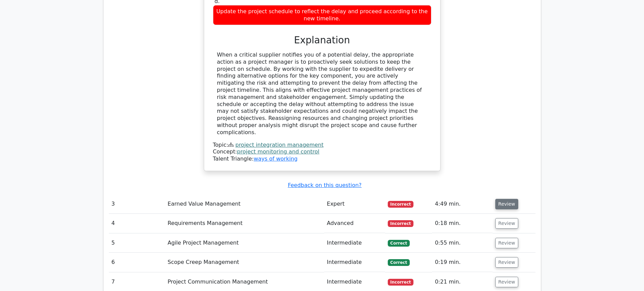 The image size is (644, 291). Describe the element at coordinates (462, 204) in the screenshot. I see `td: 4:49 min.` at that location.